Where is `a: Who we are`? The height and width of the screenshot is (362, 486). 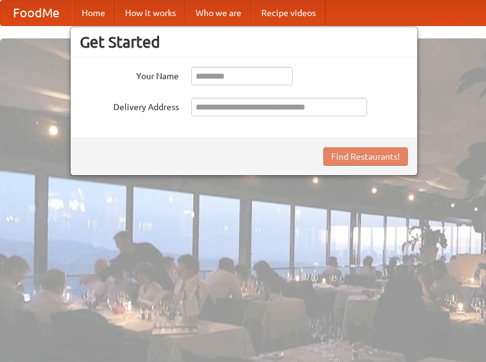 a: Who we are is located at coordinates (218, 13).